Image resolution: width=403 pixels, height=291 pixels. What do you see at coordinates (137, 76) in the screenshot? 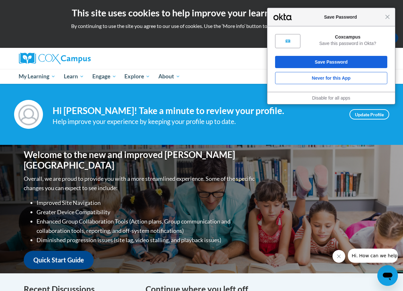
I see `span: Explore` at bounding box center [137, 76].